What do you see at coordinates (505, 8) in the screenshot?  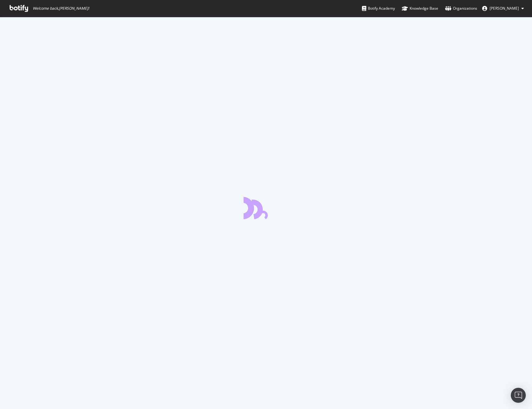 I see `span: Cedric Cherchi` at bounding box center [505, 8].